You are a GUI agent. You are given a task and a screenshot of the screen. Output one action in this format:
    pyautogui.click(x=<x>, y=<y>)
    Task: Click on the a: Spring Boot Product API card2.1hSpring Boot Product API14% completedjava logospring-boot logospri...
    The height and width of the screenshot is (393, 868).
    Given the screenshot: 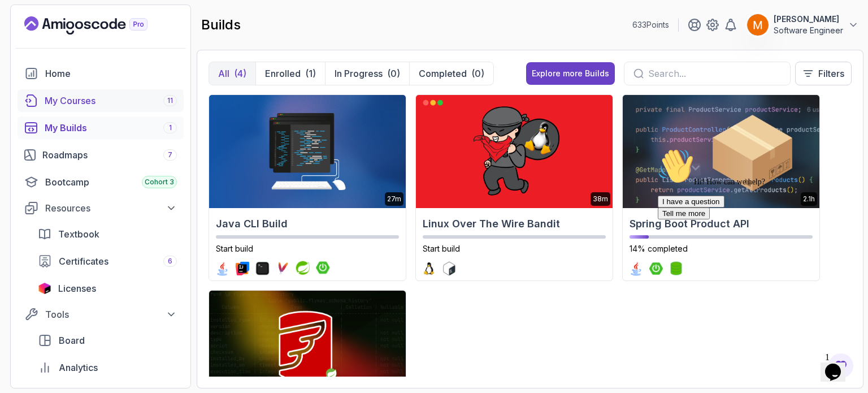 What is the action you would take?
    pyautogui.click(x=721, y=188)
    